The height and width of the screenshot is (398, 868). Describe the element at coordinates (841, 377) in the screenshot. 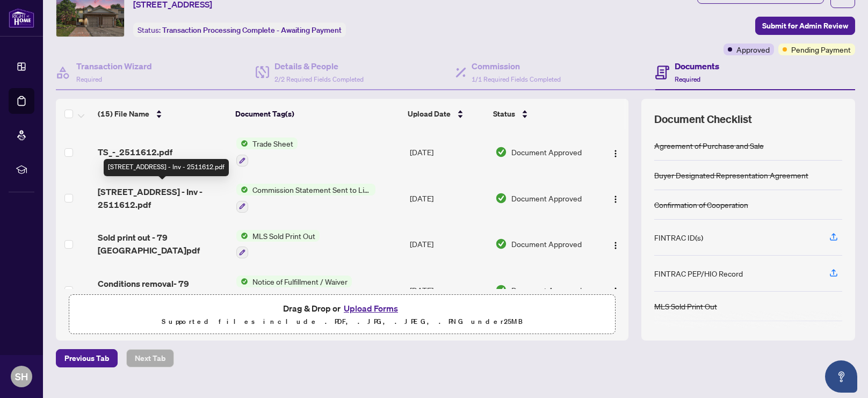

I see `button: Open asap` at that location.